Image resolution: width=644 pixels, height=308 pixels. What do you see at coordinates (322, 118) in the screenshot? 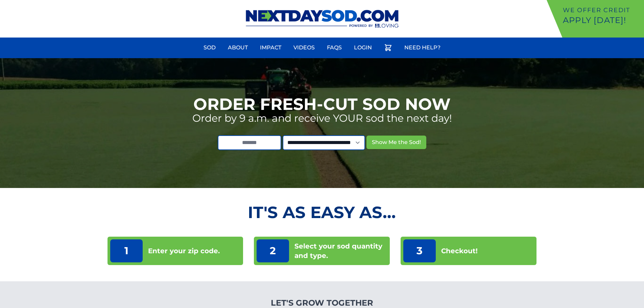
I see `p: Order by 9 a.m. and receive YOUR sod the next day!` at bounding box center [322, 118].